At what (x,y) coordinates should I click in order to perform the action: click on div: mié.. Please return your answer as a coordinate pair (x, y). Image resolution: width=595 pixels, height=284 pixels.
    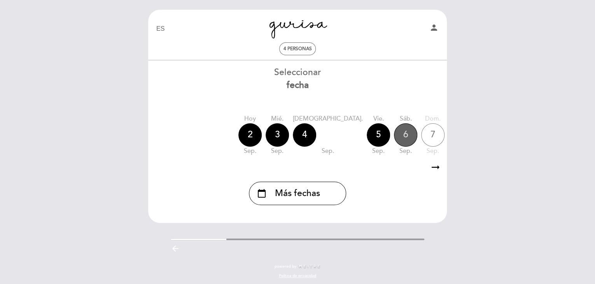
    Looking at the image, I should click on (277, 119).